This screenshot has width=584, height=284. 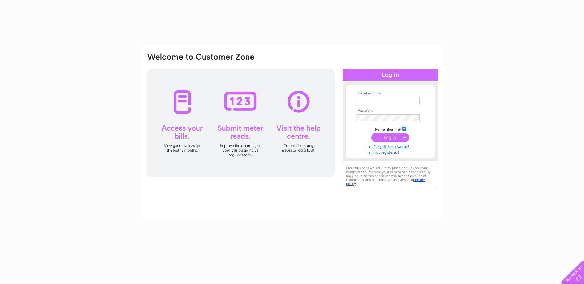 What do you see at coordinates (390, 138) in the screenshot?
I see `input: Submit` at bounding box center [390, 138].